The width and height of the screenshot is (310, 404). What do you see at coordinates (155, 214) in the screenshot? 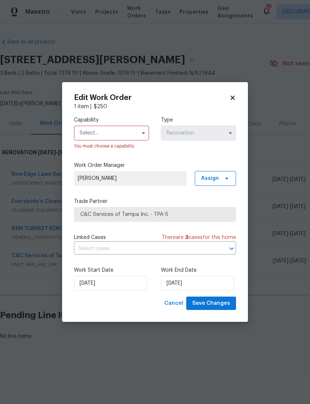
I see `span: C&C Services of Tampa Inc. - TPA-S` at bounding box center [155, 214].